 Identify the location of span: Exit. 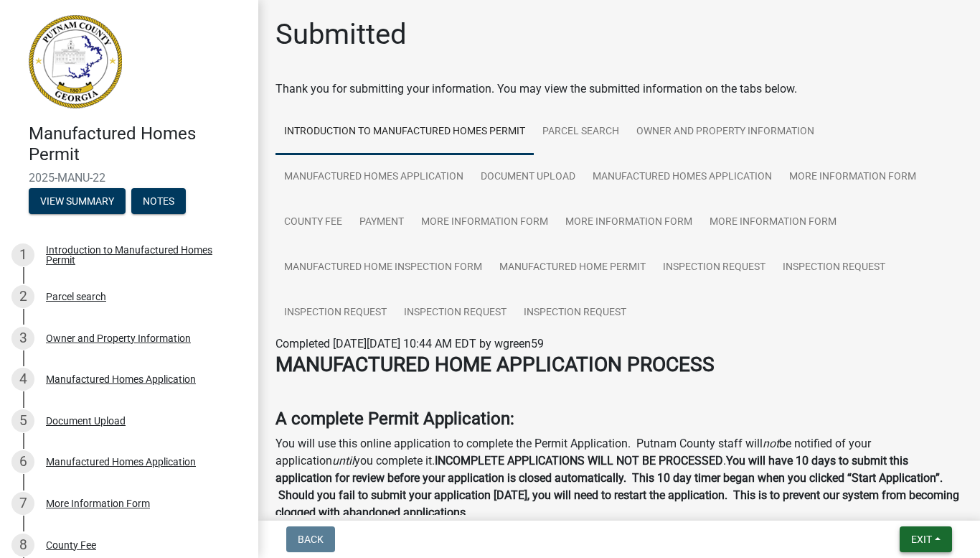
(921, 539).